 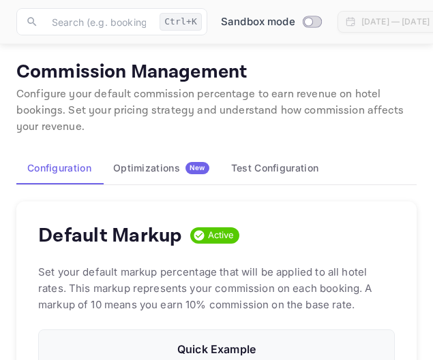 What do you see at coordinates (216, 350) in the screenshot?
I see `p: Quick Example` at bounding box center [216, 350].